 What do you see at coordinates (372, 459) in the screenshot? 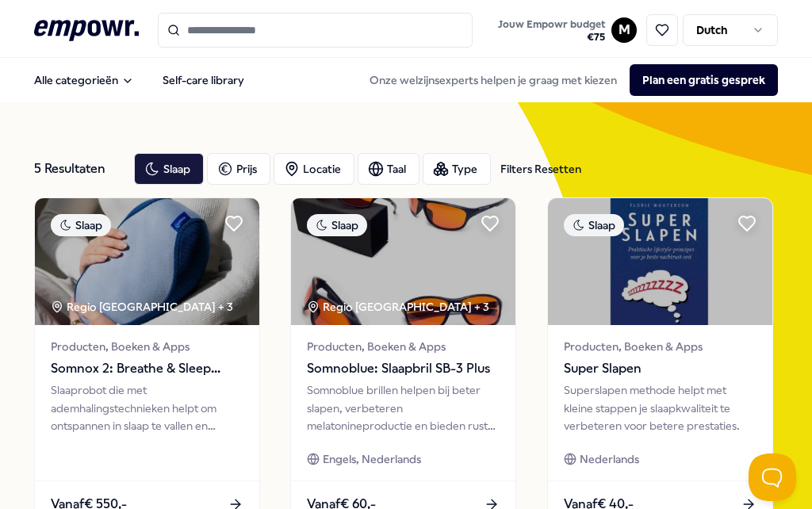
I see `span: Engels, Nederlands` at bounding box center [372, 459].